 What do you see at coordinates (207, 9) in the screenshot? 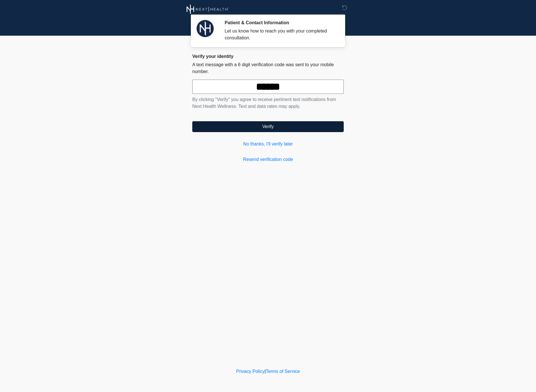
I see `img: Next Health Wellness Logo` at bounding box center [207, 9].